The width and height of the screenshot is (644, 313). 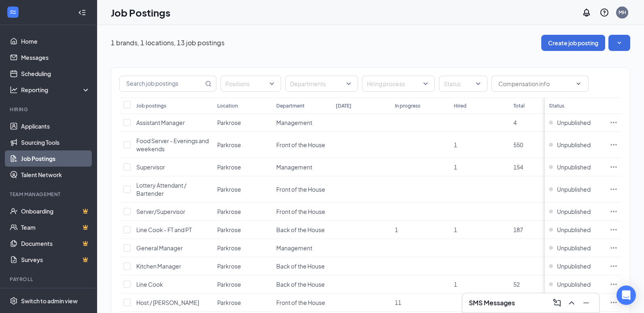 What do you see at coordinates (160, 211) in the screenshot?
I see `span: Server/Supervisor` at bounding box center [160, 211].